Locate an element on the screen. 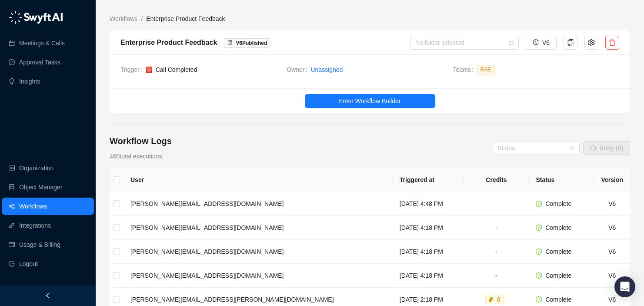 The height and width of the screenshot is (306, 644). a: Object Manager is located at coordinates (41, 187).